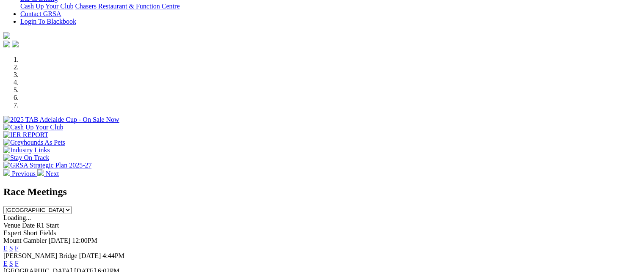  I want to click on img: Stay On Track, so click(26, 158).